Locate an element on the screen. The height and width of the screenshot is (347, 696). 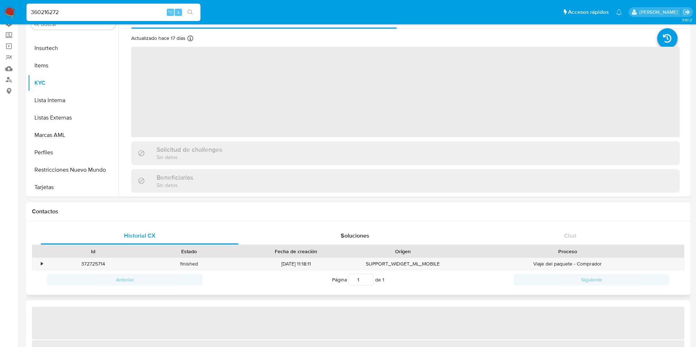
button: Listas Externas is located at coordinates (73, 118).